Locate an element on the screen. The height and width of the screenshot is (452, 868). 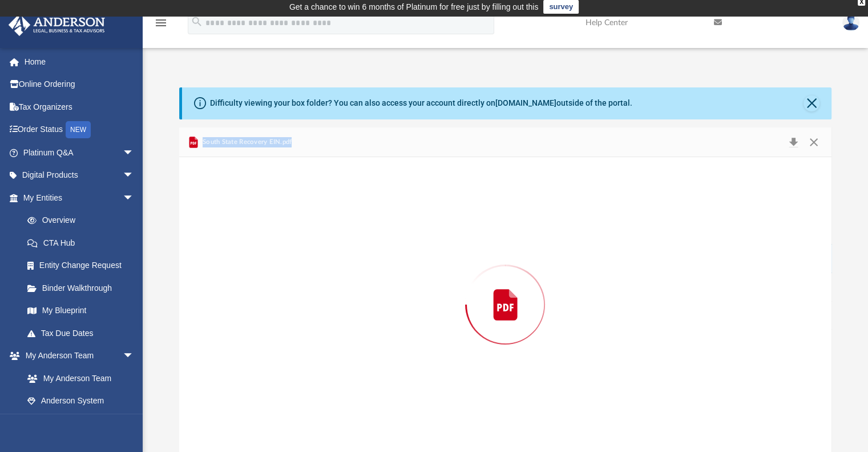
button: Download is located at coordinates (794, 142).